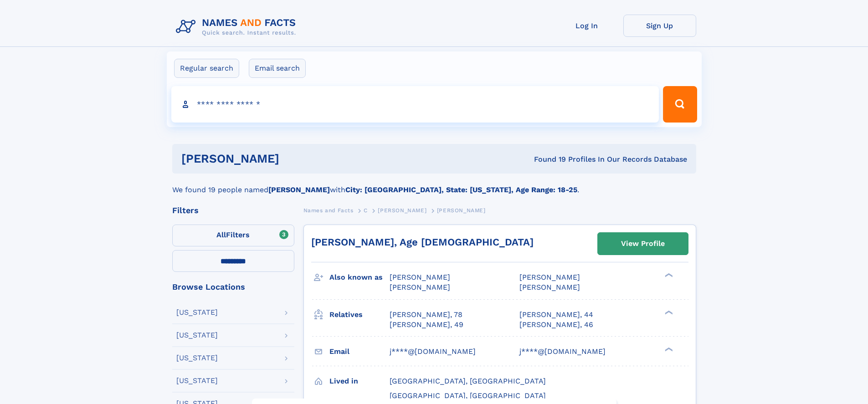  Describe the element at coordinates (547, 159) in the screenshot. I see `div: Found 19 Profiles In Our Records Database` at that location.